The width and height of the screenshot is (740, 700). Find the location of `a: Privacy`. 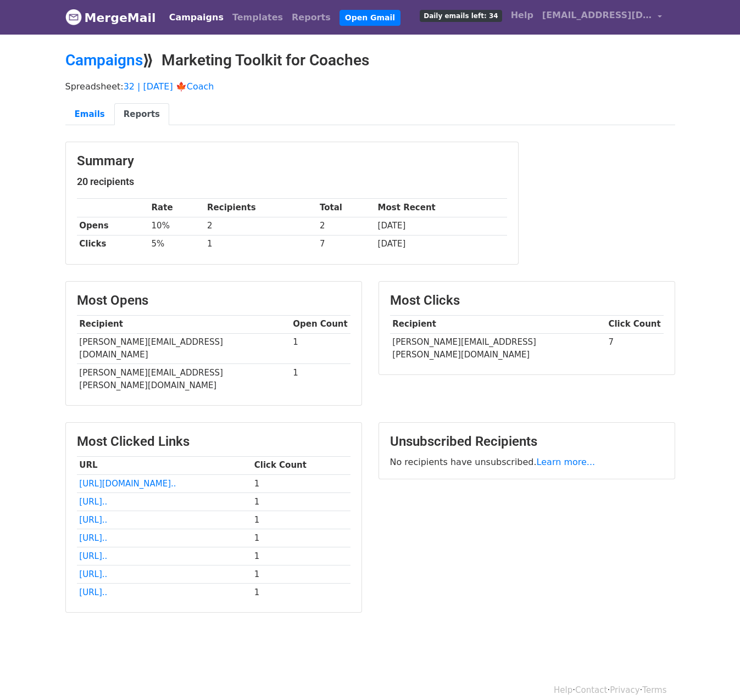

a: Privacy is located at coordinates (625, 690).